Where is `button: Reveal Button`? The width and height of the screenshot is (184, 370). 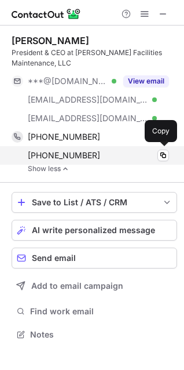
button: Reveal Button is located at coordinates (146, 81).